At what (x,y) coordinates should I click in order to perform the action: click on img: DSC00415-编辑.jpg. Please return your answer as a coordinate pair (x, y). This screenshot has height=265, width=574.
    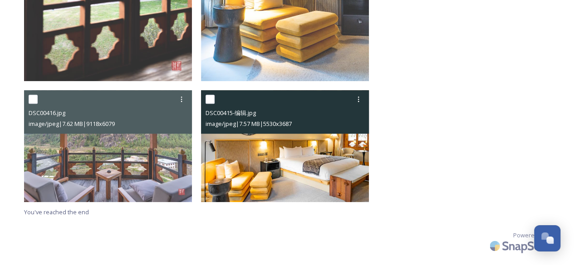
    Looking at the image, I should click on (285, 146).